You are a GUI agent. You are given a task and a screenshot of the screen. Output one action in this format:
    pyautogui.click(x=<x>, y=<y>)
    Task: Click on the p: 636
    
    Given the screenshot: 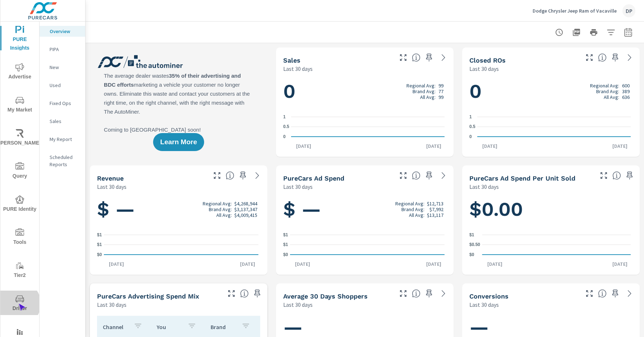 What is the action you would take?
    pyautogui.click(x=626, y=97)
    